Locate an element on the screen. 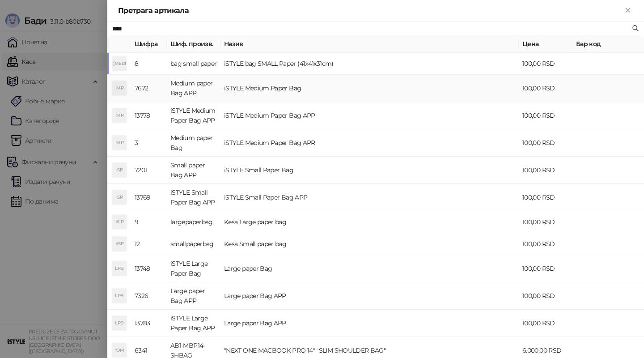 The image size is (644, 358). td: Medium paper Bag is located at coordinates (193, 143).